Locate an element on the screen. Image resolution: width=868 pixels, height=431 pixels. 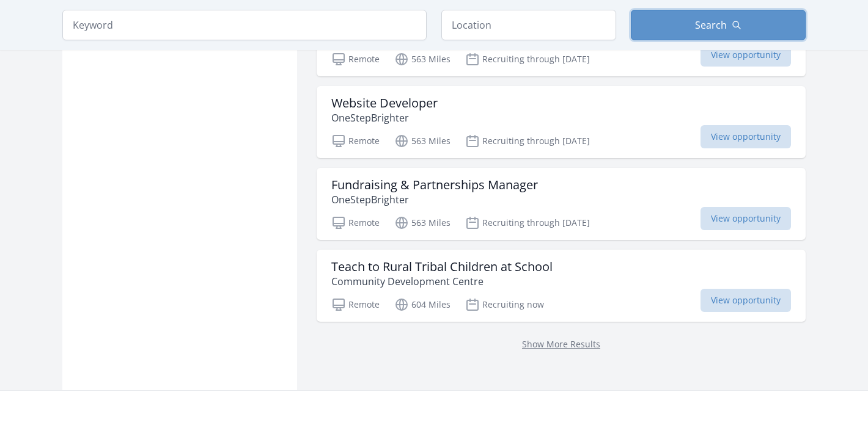
h3: Teach to Rural Tribal Children at School is located at coordinates (442, 267).